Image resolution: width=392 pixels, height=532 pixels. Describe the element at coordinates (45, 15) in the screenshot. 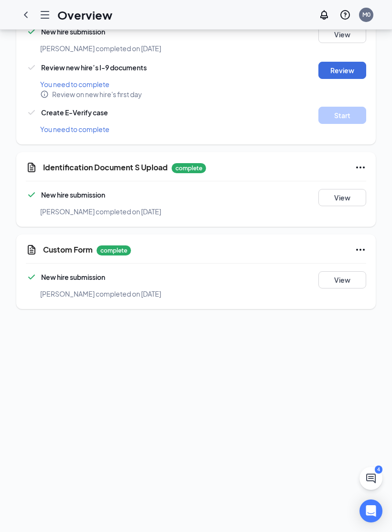

I see `svg: Hamburger` at that location.